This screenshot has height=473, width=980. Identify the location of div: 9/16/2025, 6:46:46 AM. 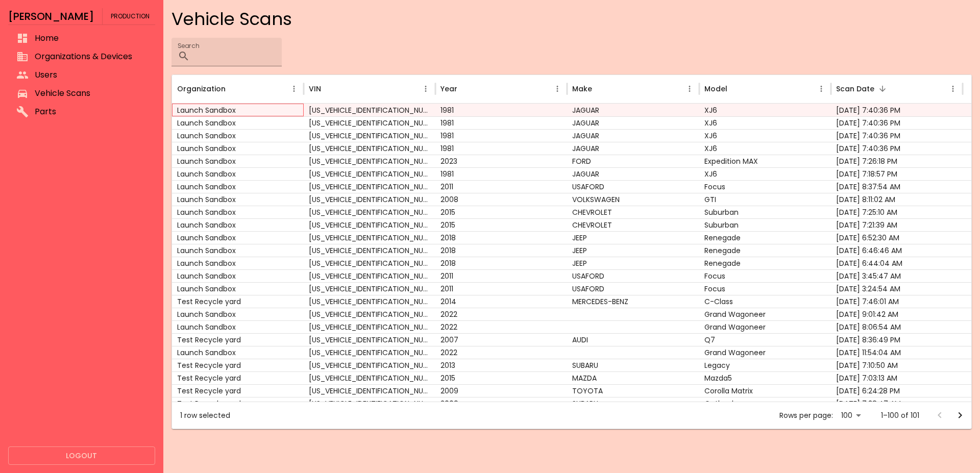
(897, 250).